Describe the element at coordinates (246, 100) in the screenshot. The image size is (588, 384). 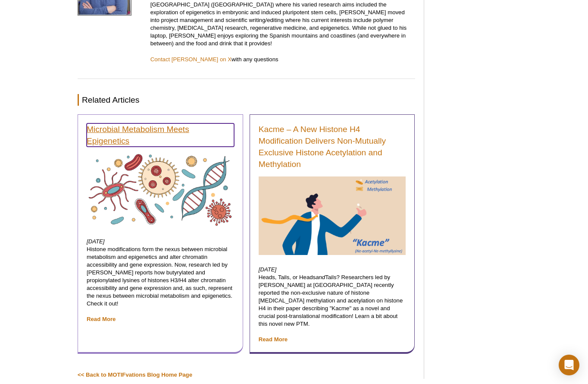
I see `h2: Related Articles` at that location.